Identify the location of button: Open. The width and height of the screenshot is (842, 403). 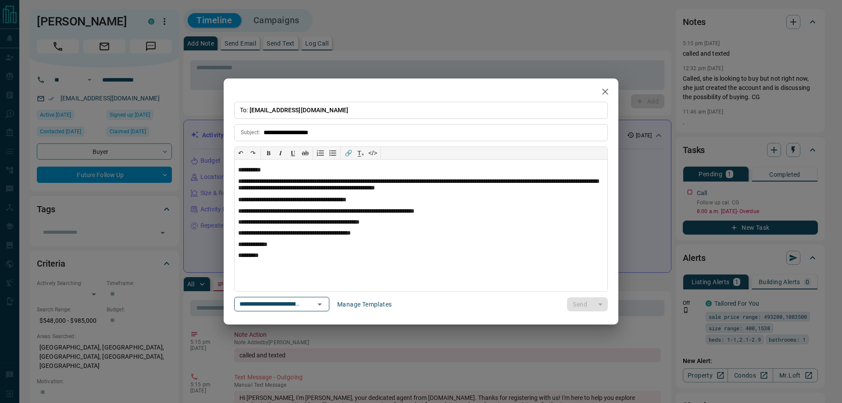
(320, 304).